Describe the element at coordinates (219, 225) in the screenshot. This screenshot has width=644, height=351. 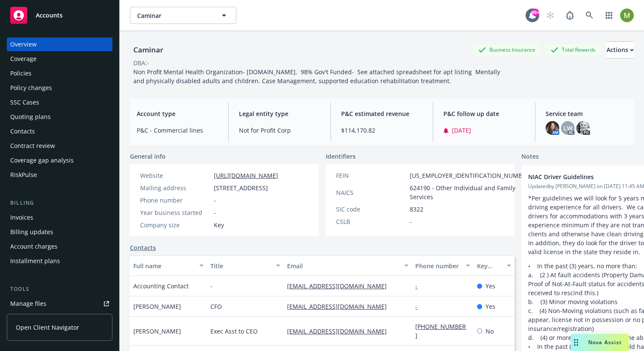
I see `span: Key` at that location.